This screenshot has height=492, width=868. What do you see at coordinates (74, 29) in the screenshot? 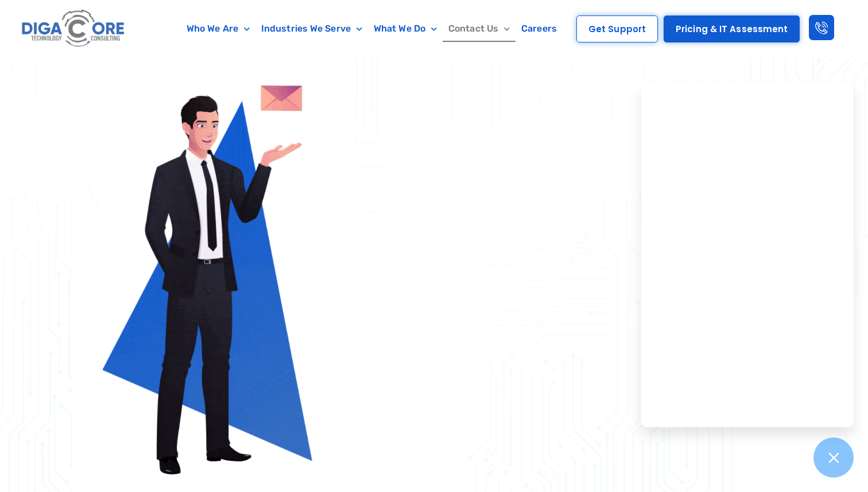
I see `img: Digacore logo 1` at bounding box center [74, 29].